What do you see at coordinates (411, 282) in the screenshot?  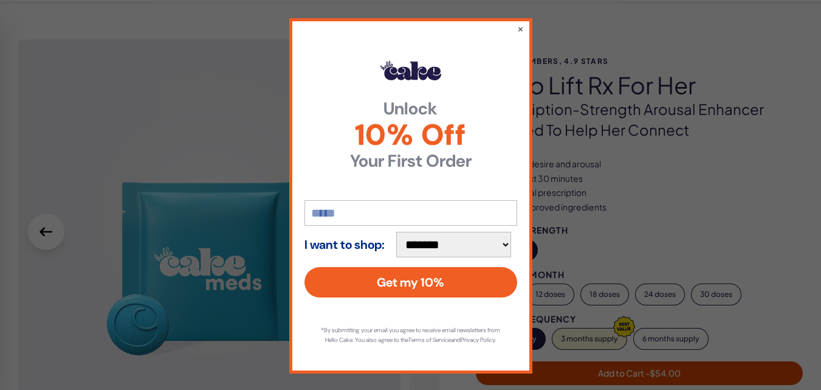 I see `button: Get my 10%` at bounding box center [411, 282].